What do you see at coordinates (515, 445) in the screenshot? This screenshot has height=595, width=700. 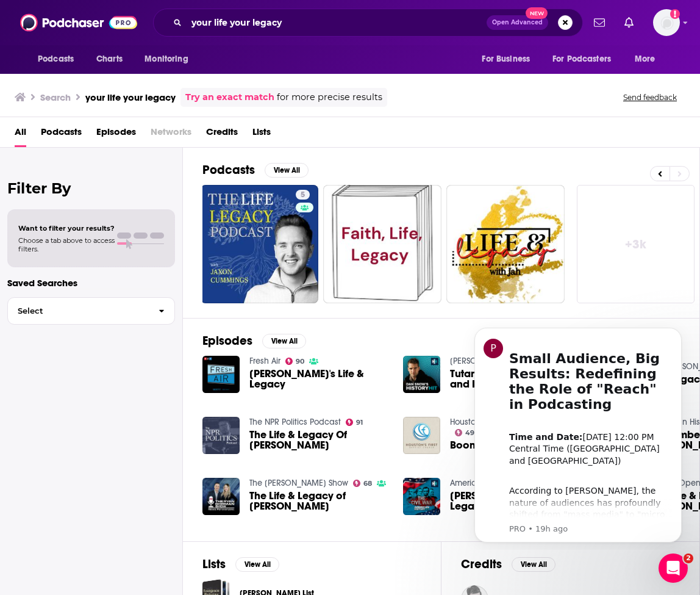 I see `span: Boomers: Our Life's Legacy` at bounding box center [515, 445].